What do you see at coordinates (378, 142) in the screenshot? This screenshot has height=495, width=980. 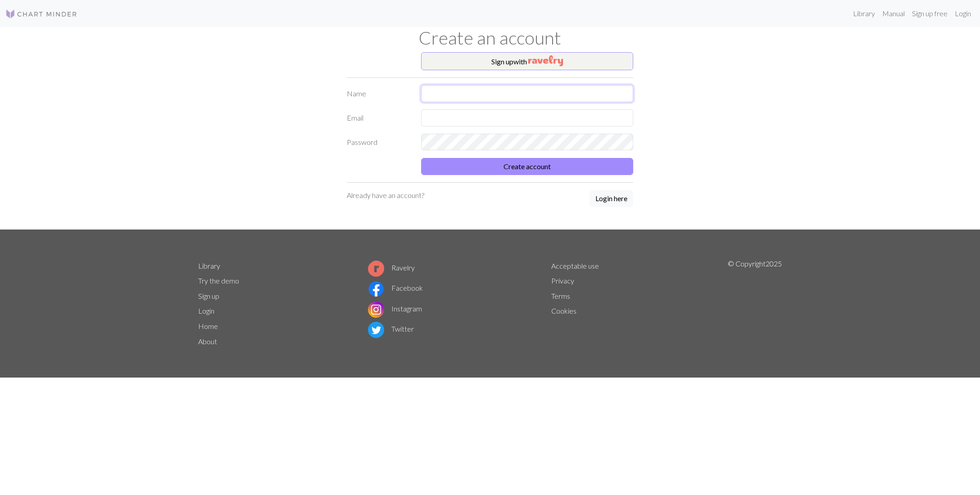 I see `label: Password` at bounding box center [378, 142].